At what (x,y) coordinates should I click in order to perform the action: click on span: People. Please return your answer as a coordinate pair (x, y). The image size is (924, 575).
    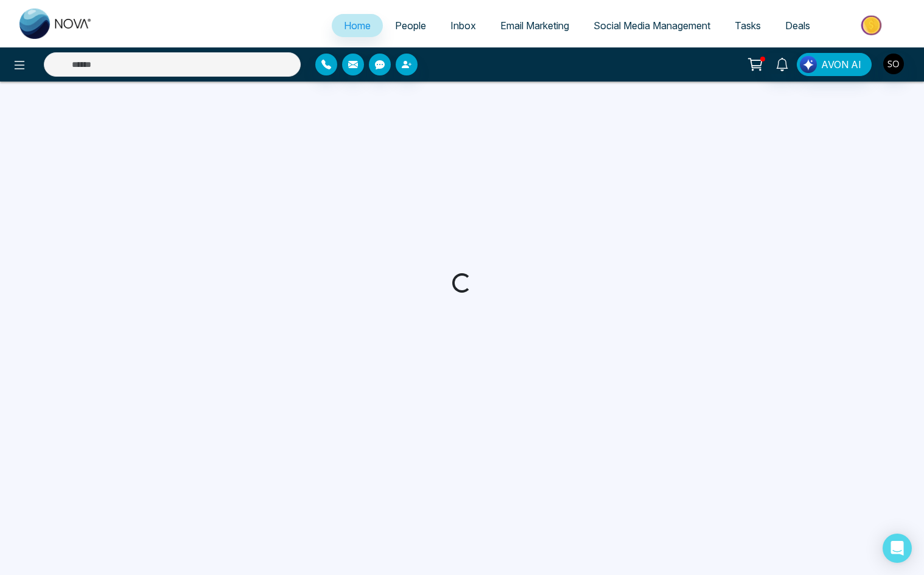
    Looking at the image, I should click on (411, 25).